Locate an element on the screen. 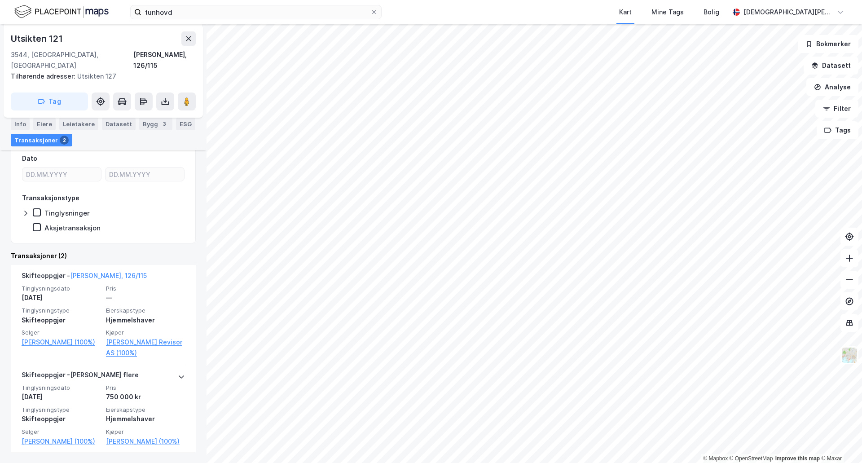  input: Søk på adresse, matrikkel, gårdeiere, leietakere eller personer is located at coordinates (256, 12).